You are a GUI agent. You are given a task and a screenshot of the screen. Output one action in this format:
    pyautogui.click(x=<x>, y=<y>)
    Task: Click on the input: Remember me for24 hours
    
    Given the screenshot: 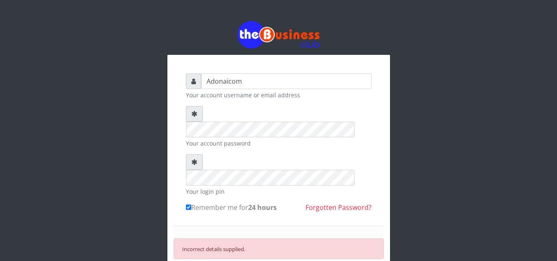 What is the action you would take?
    pyautogui.click(x=188, y=207)
    